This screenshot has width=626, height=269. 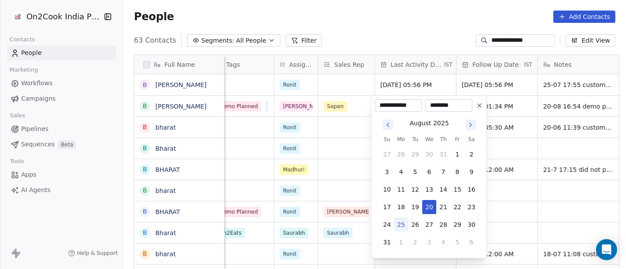 What do you see at coordinates (415, 140) in the screenshot?
I see `th: Tuesday` at bounding box center [415, 140].